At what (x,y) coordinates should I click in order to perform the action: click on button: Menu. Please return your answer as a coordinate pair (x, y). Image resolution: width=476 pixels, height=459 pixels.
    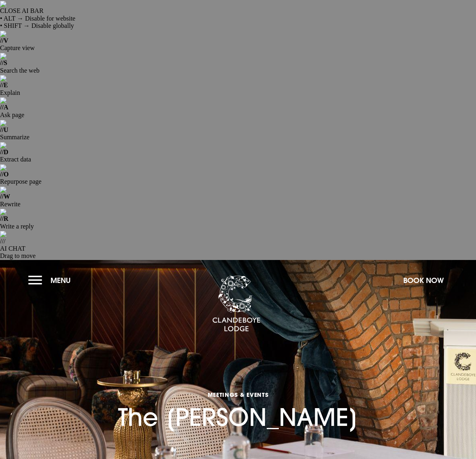
    Looking at the image, I should click on (51, 280).